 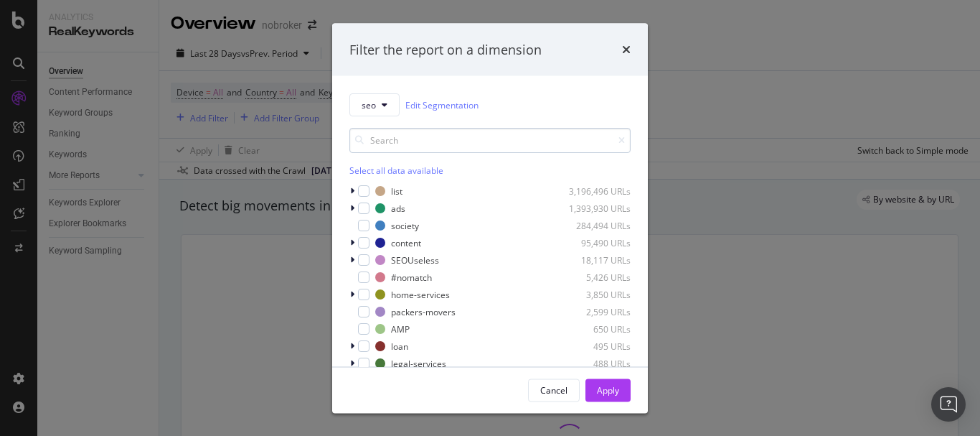 I want to click on span: seo, so click(x=369, y=104).